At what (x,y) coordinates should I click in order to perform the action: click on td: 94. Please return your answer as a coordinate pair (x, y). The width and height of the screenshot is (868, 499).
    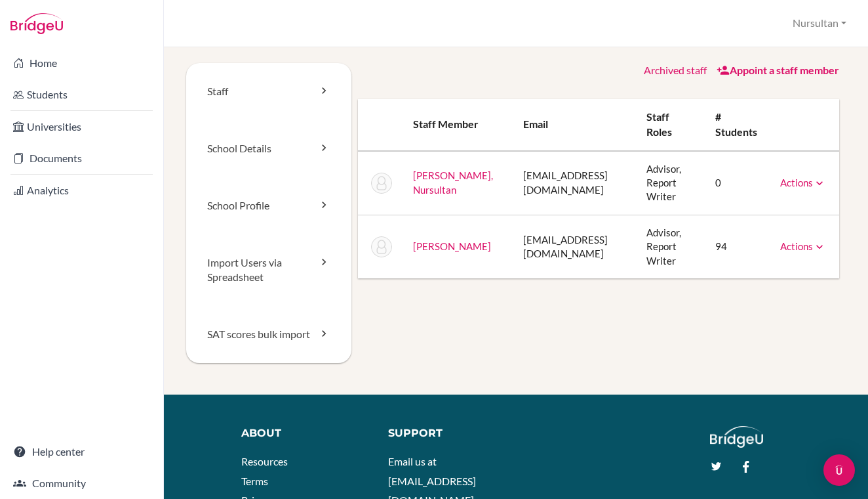
    Looking at the image, I should click on (737, 246).